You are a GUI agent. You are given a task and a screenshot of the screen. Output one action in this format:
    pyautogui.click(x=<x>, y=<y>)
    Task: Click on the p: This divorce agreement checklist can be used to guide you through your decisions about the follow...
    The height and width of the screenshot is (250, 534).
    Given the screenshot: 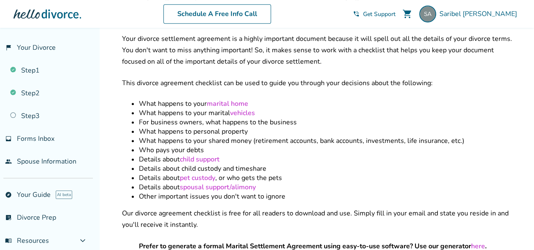 What is the action you would take?
    pyautogui.click(x=318, y=83)
    